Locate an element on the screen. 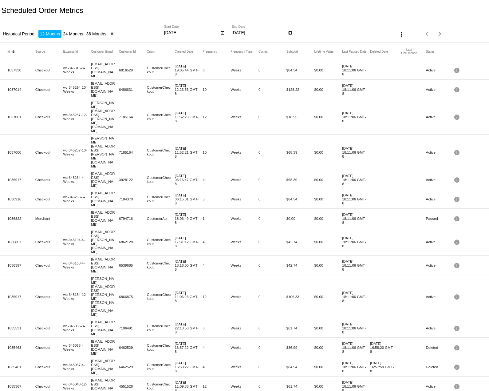  mat-cell: 1036917 is located at coordinates (21, 179).